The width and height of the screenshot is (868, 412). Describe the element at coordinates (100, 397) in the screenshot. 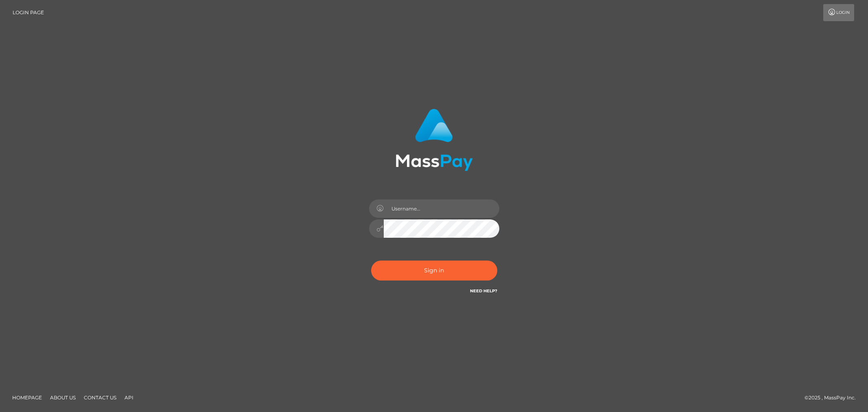

I see `a: Contact Us` at that location.